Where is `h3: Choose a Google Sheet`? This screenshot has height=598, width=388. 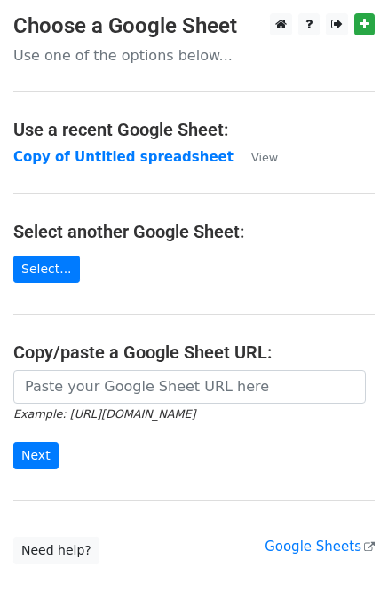 h3: Choose a Google Sheet is located at coordinates (193, 26).